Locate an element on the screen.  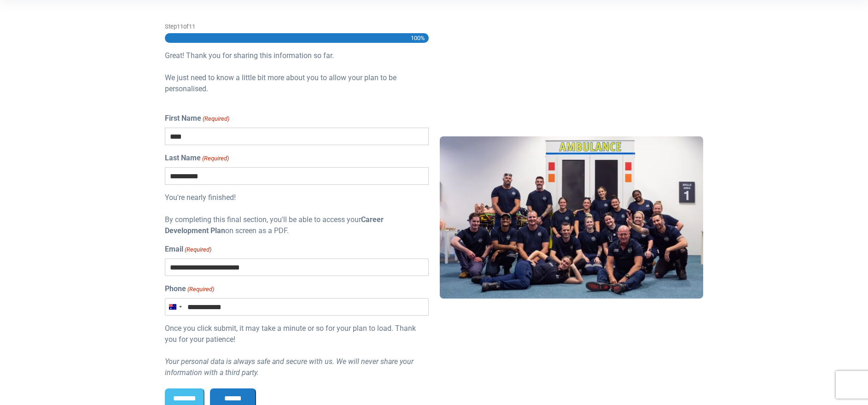
button: Selected country is located at coordinates (175, 307).